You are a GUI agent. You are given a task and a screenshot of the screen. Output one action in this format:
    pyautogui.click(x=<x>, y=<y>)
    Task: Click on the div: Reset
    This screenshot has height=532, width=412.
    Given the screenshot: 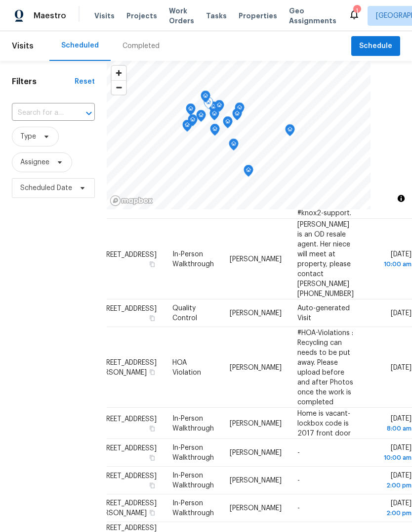 What is the action you would take?
    pyautogui.click(x=85, y=82)
    